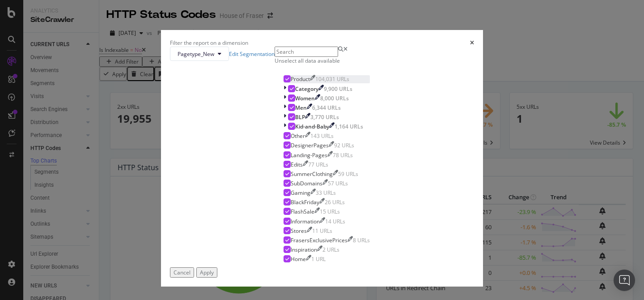 This screenshot has height=300, width=644. Describe the element at coordinates (303, 249) in the screenshot. I see `div: Inspiration` at that location.